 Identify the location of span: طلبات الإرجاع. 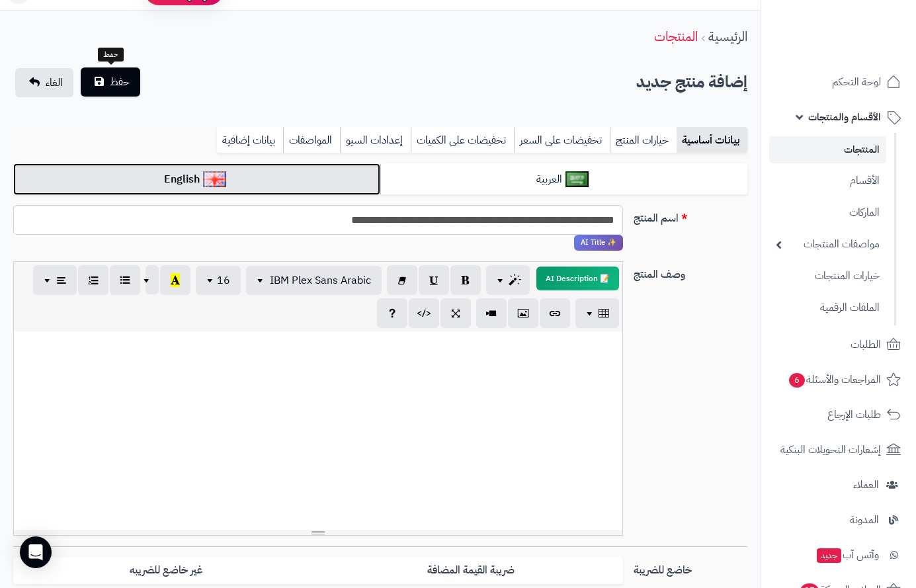
(854, 415).